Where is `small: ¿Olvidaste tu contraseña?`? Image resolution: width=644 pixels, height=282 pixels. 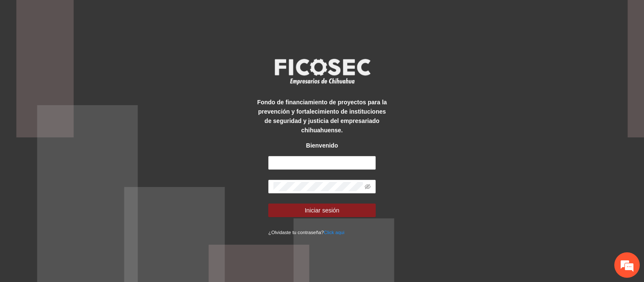
small: ¿Olvidaste tu contraseña? is located at coordinates (306, 233).